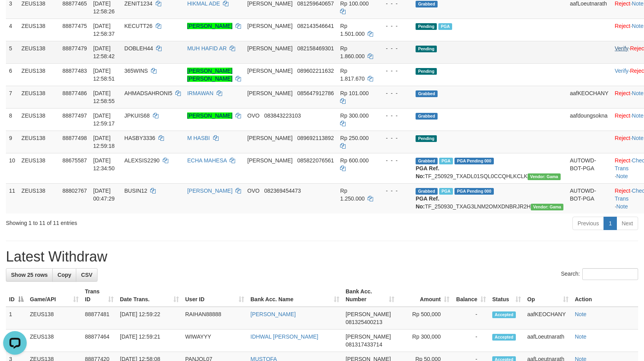  Describe the element at coordinates (471, 296) in the screenshot. I see `th: Balance: activate to sort column ascending` at that location.